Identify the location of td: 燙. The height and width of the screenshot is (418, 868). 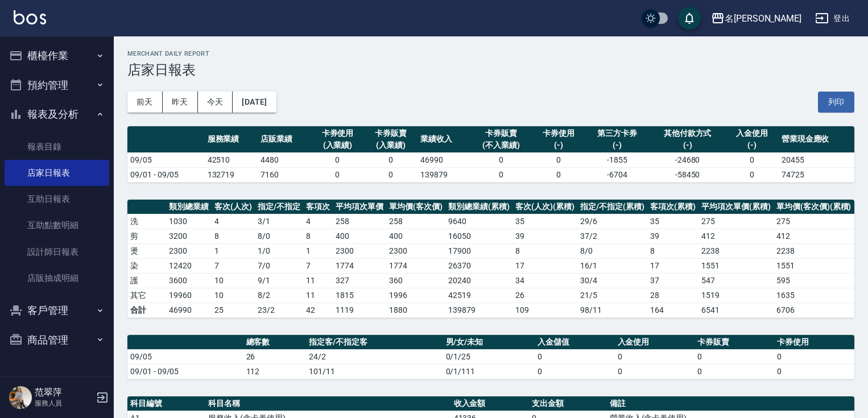
(146, 250).